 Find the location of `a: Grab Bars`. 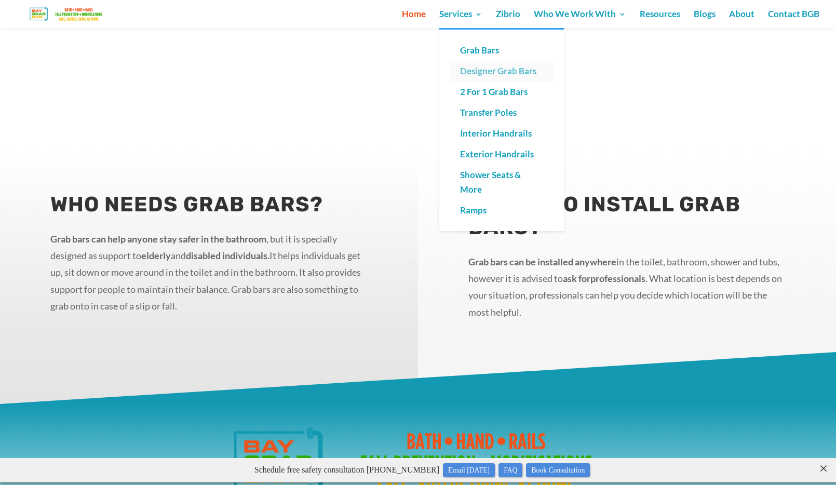

a: Grab Bars is located at coordinates (502, 50).